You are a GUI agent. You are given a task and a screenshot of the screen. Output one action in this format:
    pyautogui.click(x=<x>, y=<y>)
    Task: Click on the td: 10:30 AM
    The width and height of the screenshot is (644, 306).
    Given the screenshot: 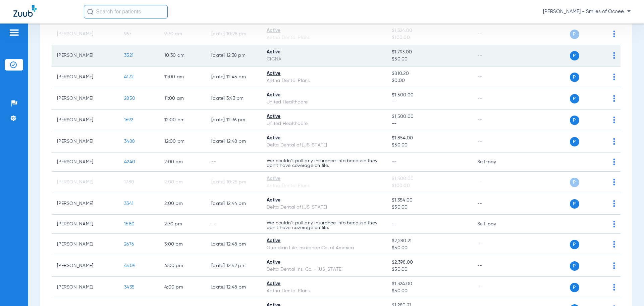 What is the action you would take?
    pyautogui.click(x=182, y=56)
    